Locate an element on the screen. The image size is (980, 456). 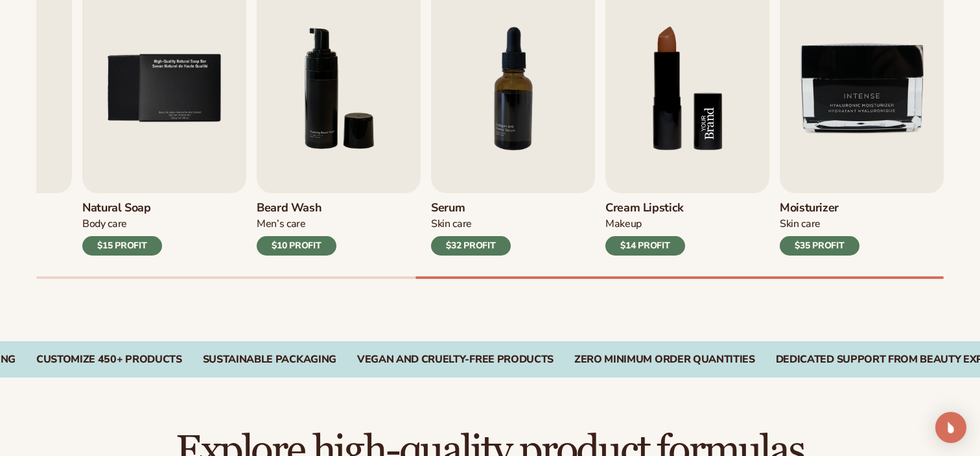
h3: Moisturizer is located at coordinates (819, 208).